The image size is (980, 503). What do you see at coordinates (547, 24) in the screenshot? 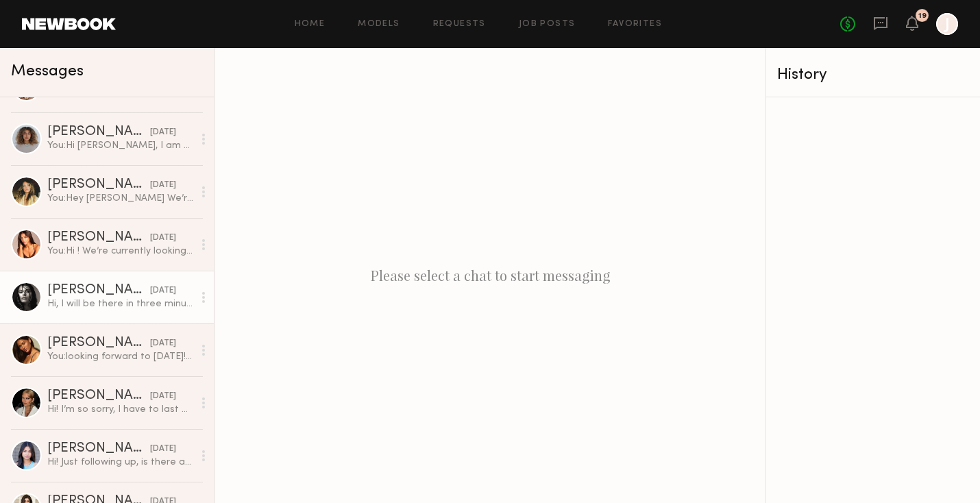
I see `a: Job Posts` at bounding box center [547, 24].